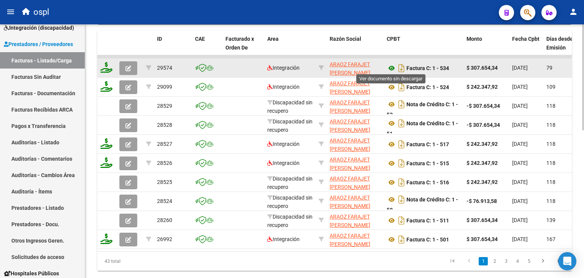  I want to click on a: go to first page, so click(453, 261).